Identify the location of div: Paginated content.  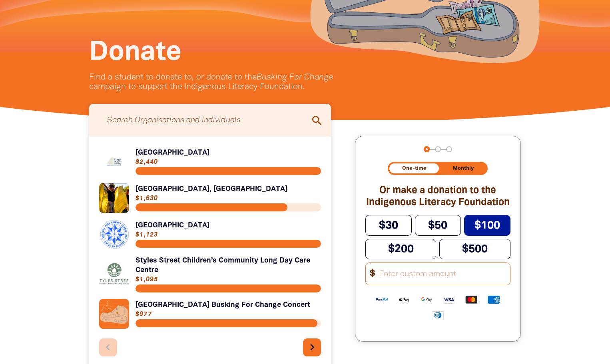
(210, 254).